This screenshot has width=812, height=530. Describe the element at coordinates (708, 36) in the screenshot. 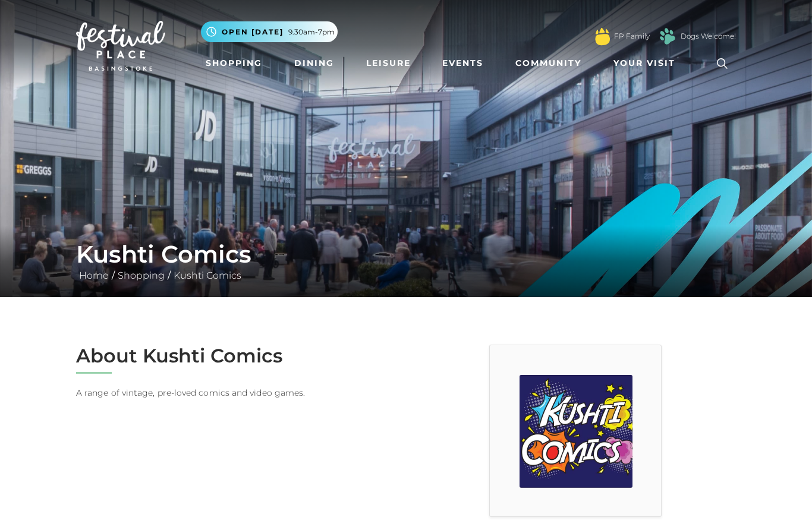

I see `a: Dogs Welcome!` at that location.